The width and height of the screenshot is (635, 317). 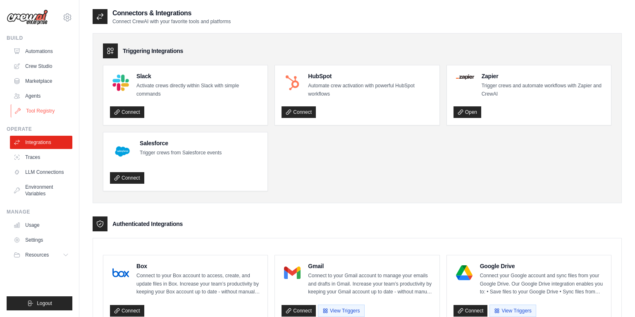 I want to click on a: Integrations, so click(x=41, y=142).